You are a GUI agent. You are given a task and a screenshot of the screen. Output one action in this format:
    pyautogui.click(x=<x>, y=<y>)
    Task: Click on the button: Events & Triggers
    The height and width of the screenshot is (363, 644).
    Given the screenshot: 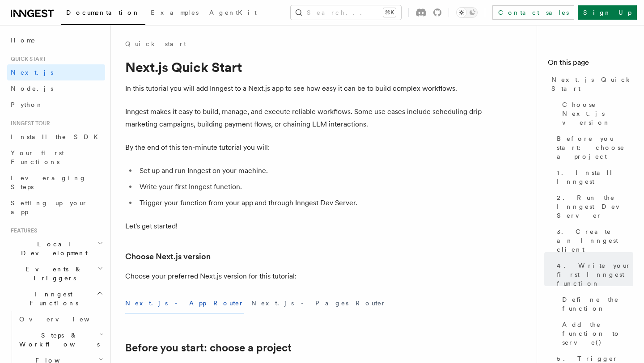 What is the action you would take?
    pyautogui.click(x=56, y=274)
    